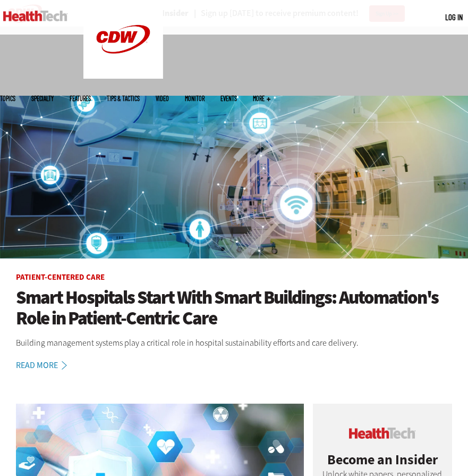  Describe the element at coordinates (80, 98) in the screenshot. I see `a: Features` at that location.